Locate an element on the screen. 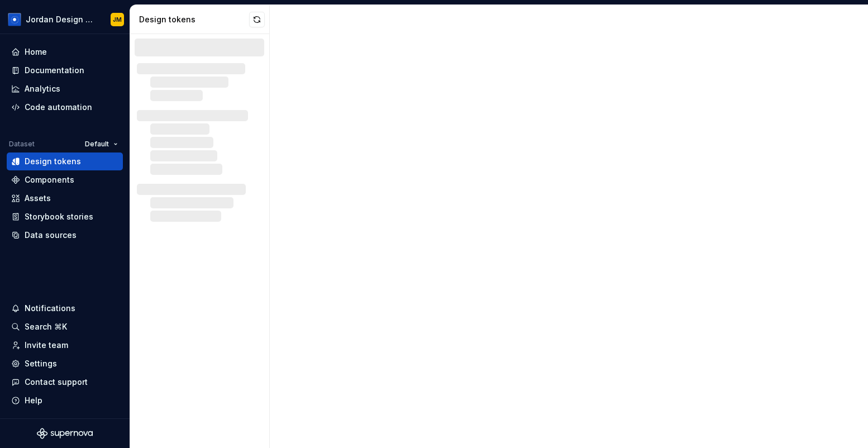  button: Jordan Design SystemJM is located at coordinates (65, 19).